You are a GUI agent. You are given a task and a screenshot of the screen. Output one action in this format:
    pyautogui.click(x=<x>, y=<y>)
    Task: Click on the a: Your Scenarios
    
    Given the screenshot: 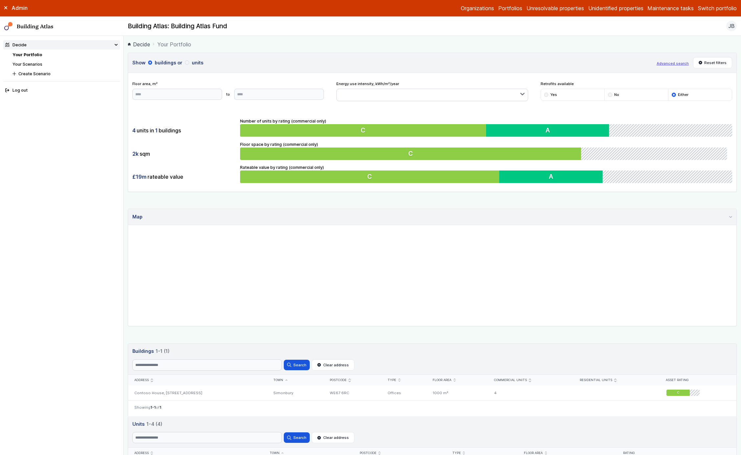 What is the action you would take?
    pyautogui.click(x=27, y=64)
    